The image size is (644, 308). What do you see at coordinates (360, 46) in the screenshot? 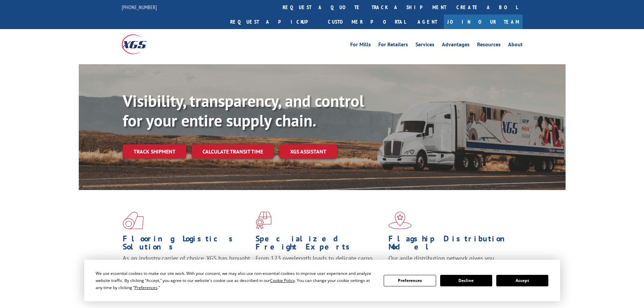
I see `a: For Mills` at bounding box center [360, 46].